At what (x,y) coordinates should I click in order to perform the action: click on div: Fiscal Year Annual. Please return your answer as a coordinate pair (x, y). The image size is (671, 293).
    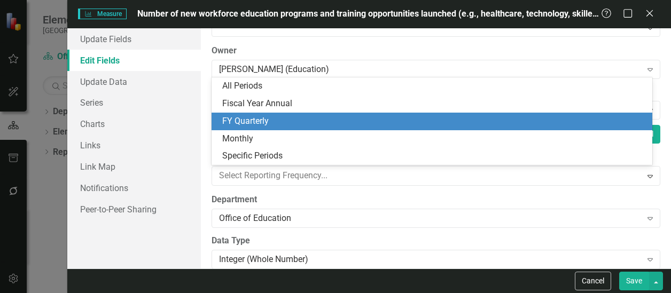
    Looking at the image, I should click on (434, 104).